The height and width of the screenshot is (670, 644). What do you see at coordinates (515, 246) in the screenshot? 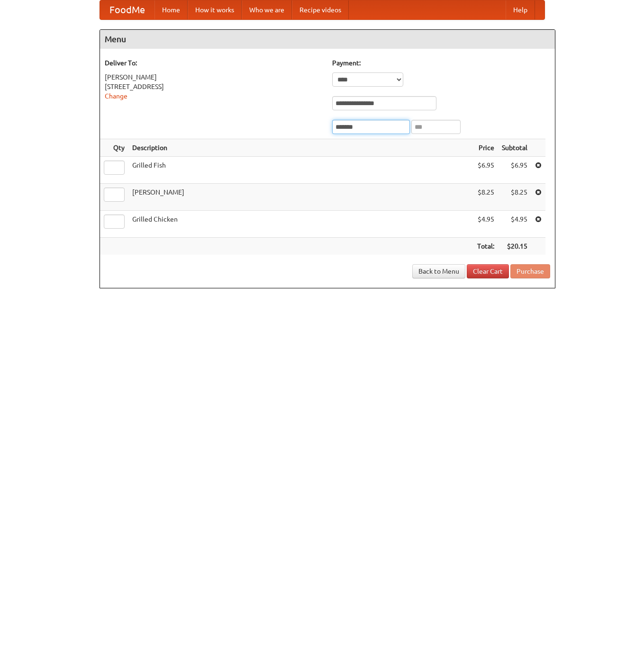
I see `th: $20.15` at bounding box center [515, 246].